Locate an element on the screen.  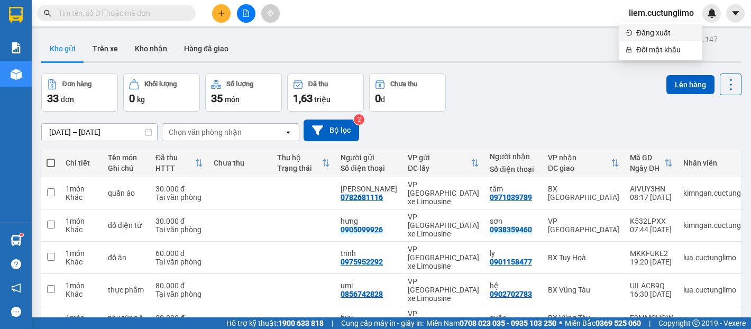
span: 33 is located at coordinates (53, 98).